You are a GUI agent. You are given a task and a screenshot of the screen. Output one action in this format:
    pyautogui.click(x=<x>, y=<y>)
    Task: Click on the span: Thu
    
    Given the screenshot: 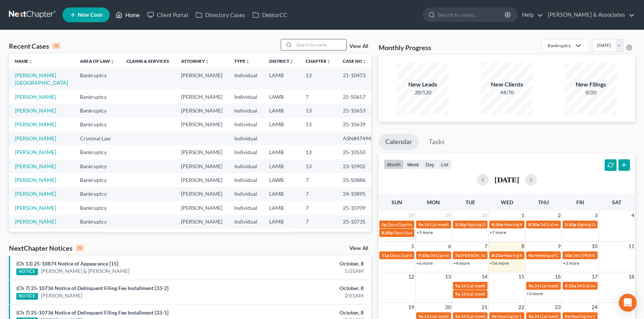 What is the action you would take?
    pyautogui.click(x=543, y=202)
    